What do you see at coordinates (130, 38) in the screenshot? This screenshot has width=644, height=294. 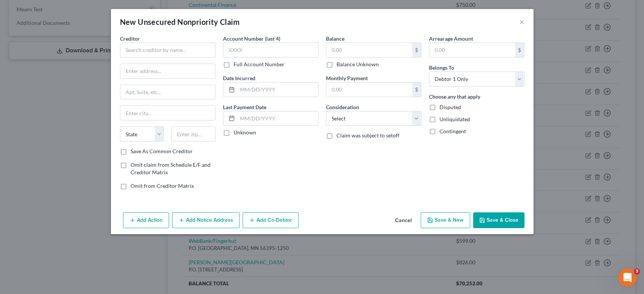 I see `span: Creditor` at bounding box center [130, 38].